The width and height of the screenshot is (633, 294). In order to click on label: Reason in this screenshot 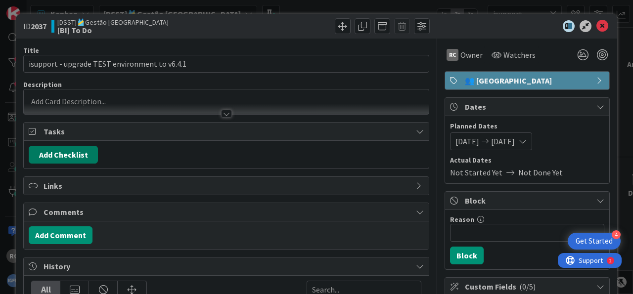, I will do `click(462, 219)`.